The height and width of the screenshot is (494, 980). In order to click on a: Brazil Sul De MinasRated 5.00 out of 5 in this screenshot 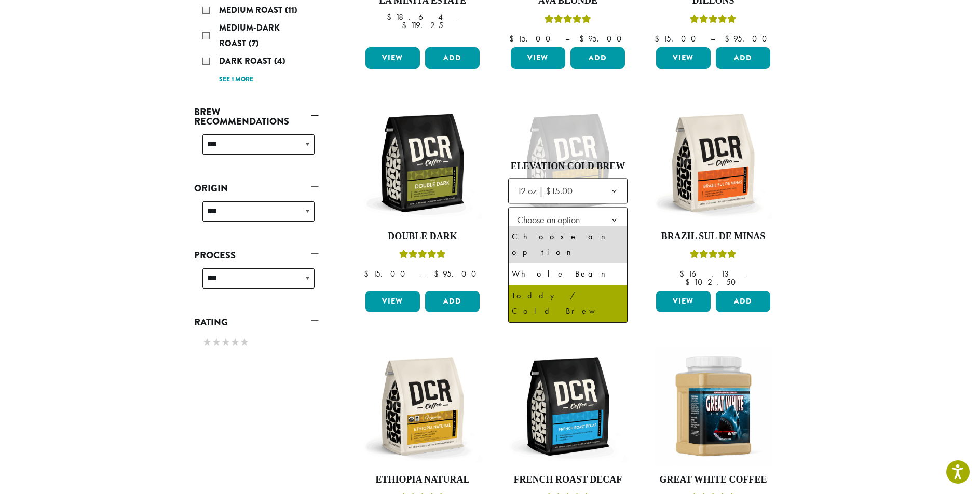, I will do `click(713, 196)`.